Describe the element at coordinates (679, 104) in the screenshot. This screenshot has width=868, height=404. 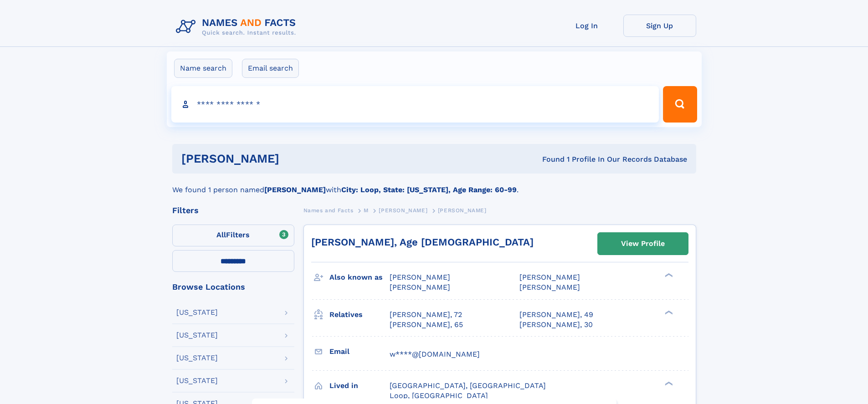
I see `button: Search Button` at that location.